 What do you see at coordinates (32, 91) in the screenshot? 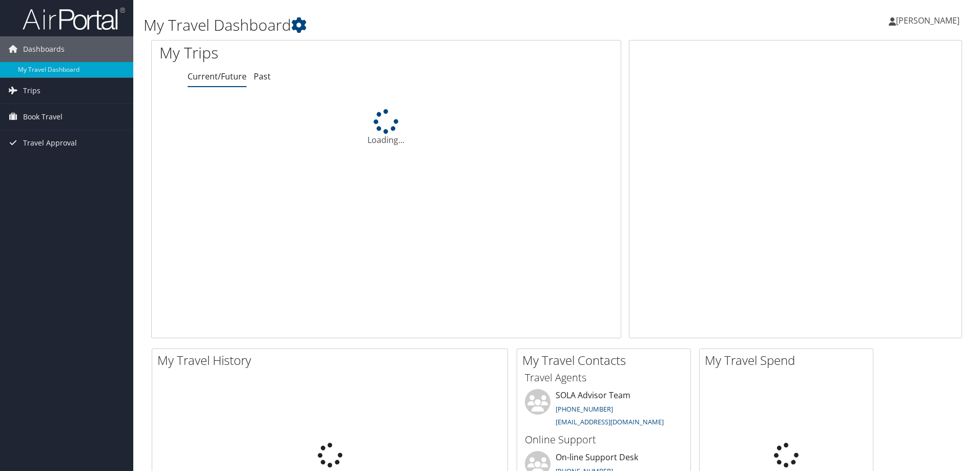
I see `span: Trips` at bounding box center [32, 91].